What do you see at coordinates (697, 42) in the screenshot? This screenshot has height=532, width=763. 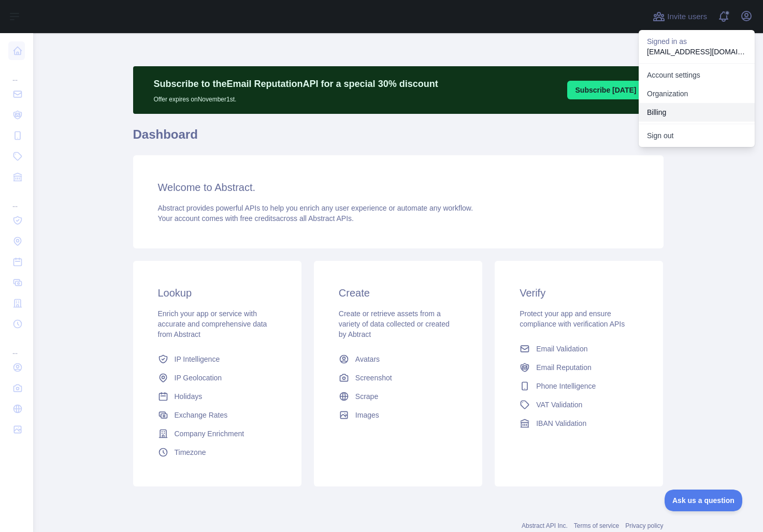 I see `p: Signed in as` at bounding box center [697, 42].